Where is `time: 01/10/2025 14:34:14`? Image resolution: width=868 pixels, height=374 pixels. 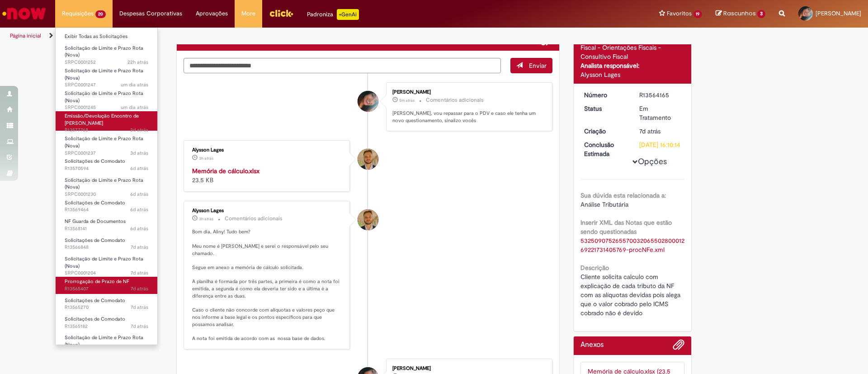 time: 01/10/2025 14:34:14 is located at coordinates (407, 100).